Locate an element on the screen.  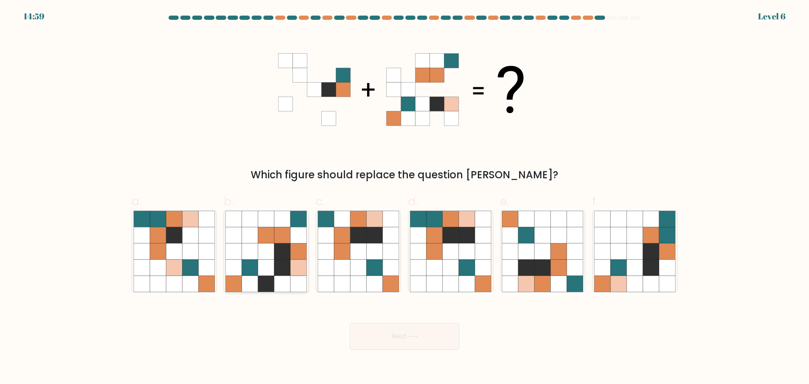
span: d. is located at coordinates (413, 201).